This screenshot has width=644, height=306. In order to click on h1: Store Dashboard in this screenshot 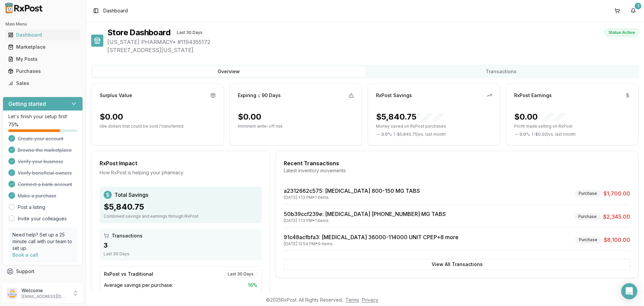, I will do `click(139, 33)`.